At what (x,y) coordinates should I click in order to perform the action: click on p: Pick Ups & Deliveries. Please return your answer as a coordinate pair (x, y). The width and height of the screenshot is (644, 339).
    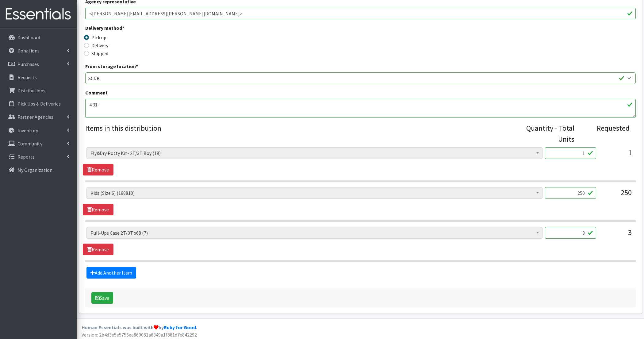
    Looking at the image, I should click on (39, 104).